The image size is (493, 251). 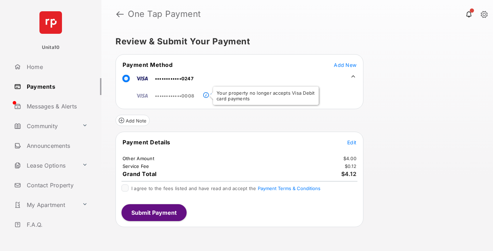 I want to click on td: $4.00, so click(x=350, y=159).